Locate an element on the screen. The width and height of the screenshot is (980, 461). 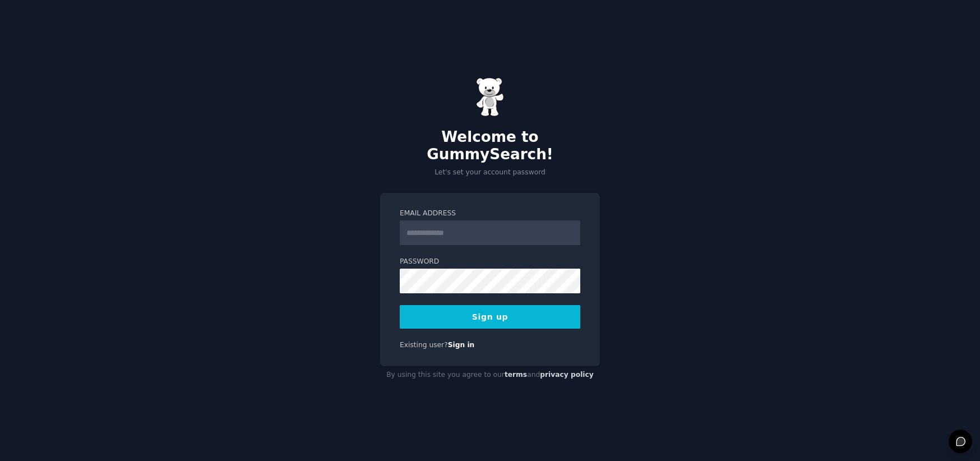
button: Sign up is located at coordinates (490, 317).